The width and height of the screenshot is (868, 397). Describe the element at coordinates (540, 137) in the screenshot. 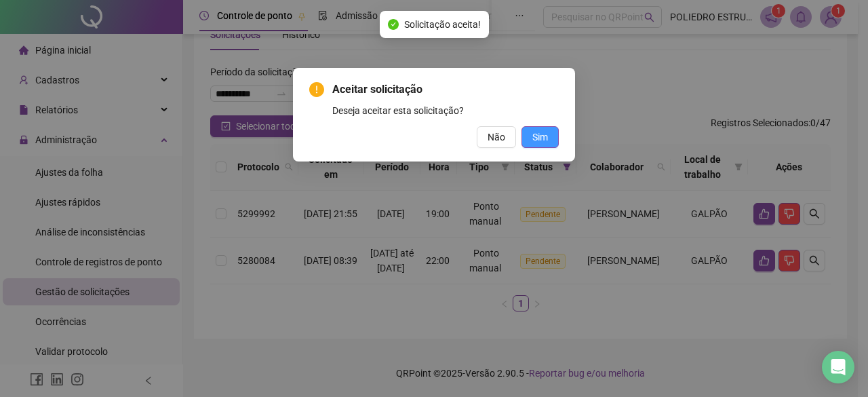

I see `span: Sim` at that location.